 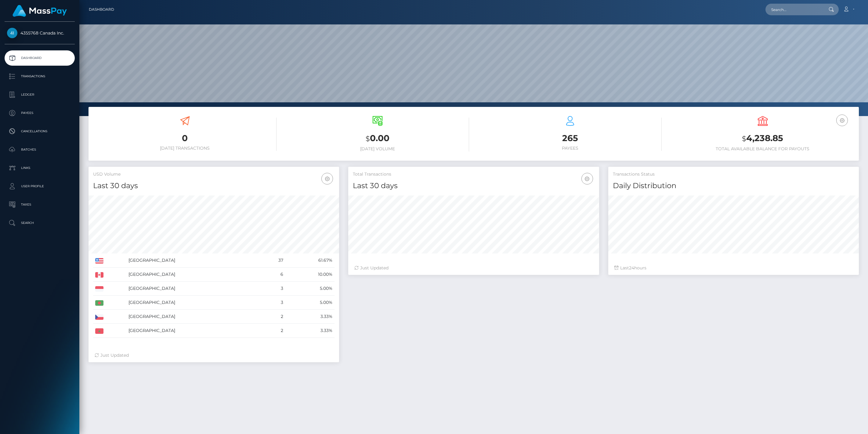 I want to click on img: ID.png, so click(x=99, y=289).